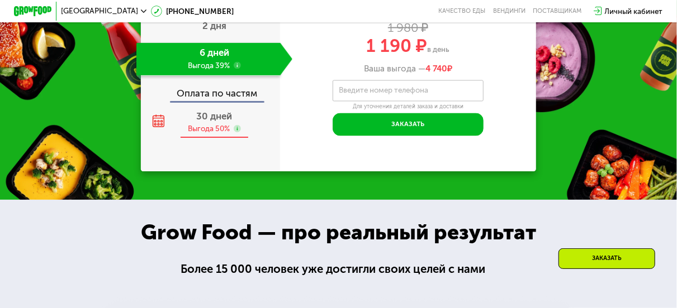  What do you see at coordinates (211, 90) in the screenshot?
I see `div: Оплата по частям` at bounding box center [211, 90].